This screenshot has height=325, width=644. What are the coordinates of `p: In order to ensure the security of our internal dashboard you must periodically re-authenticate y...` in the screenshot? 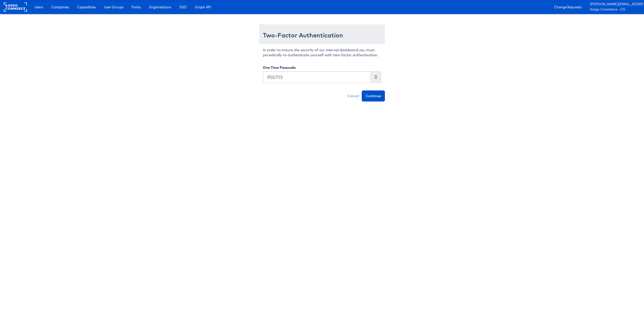 It's located at (322, 52).